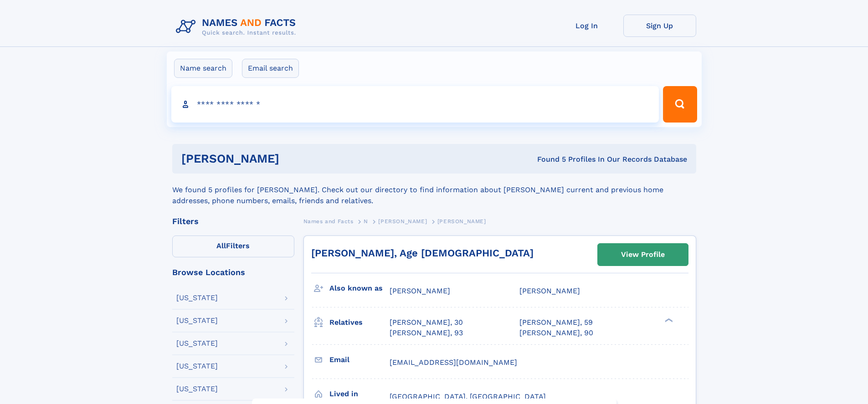 Image resolution: width=868 pixels, height=404 pixels. Describe the element at coordinates (359, 360) in the screenshot. I see `h3: Email` at that location.